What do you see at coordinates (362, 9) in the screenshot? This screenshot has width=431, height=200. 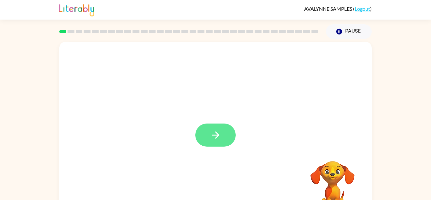 I see `a: Logout` at bounding box center [362, 9].